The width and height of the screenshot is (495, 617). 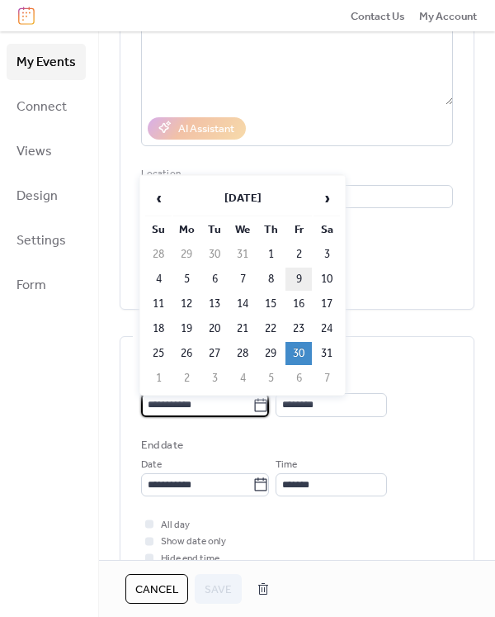 What do you see at coordinates (299, 304) in the screenshot?
I see `td: 16` at bounding box center [299, 304].